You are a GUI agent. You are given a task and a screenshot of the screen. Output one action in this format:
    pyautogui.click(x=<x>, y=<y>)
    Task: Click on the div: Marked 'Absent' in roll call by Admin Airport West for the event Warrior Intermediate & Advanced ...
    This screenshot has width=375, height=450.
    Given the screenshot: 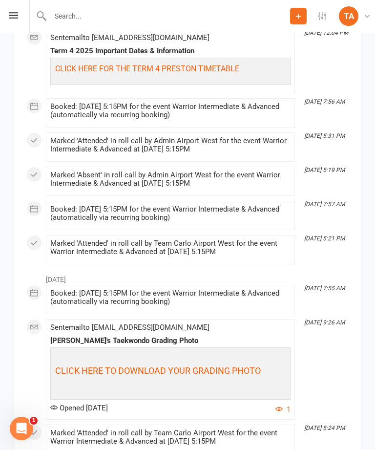 What is the action you would take?
    pyautogui.click(x=170, y=179)
    